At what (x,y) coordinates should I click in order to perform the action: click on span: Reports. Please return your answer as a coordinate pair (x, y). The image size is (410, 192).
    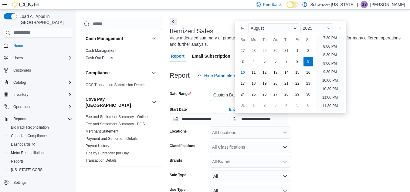
    Looking at the image, I should click on (40, 161).